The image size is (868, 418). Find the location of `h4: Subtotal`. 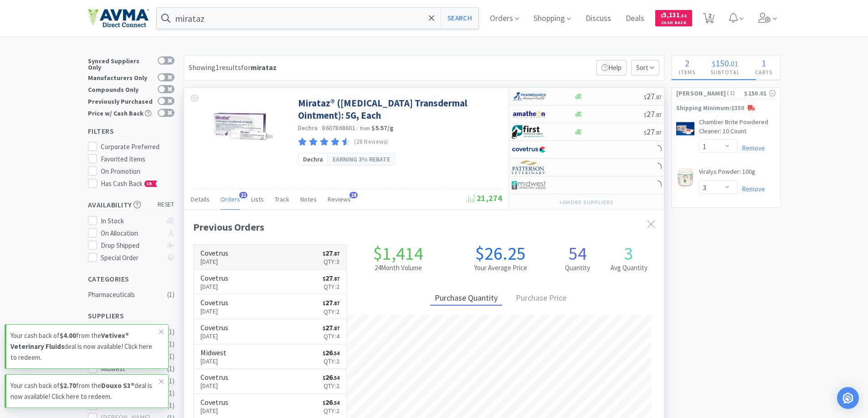

h4: Subtotal is located at coordinates (725, 72).